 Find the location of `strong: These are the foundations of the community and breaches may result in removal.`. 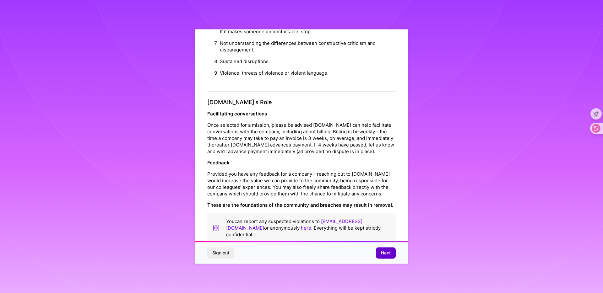

strong: These are the foundations of the community and breaches may result in removal. is located at coordinates (300, 205).